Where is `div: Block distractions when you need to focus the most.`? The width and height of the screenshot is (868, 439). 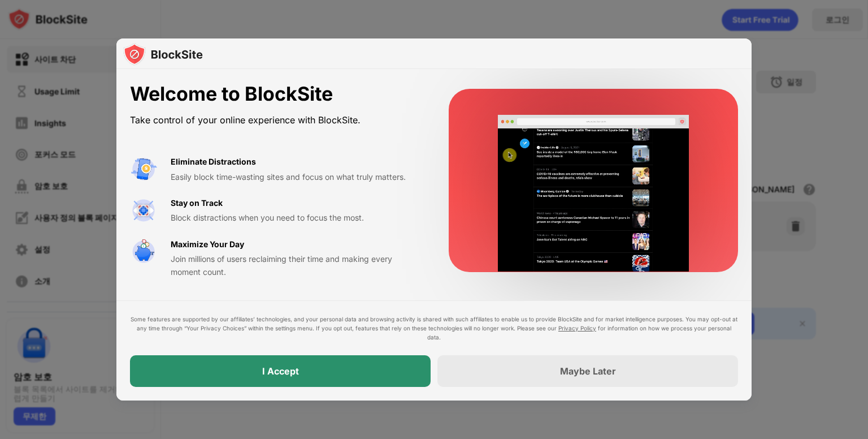 div: Block distractions when you need to focus the most. is located at coordinates (296, 218).